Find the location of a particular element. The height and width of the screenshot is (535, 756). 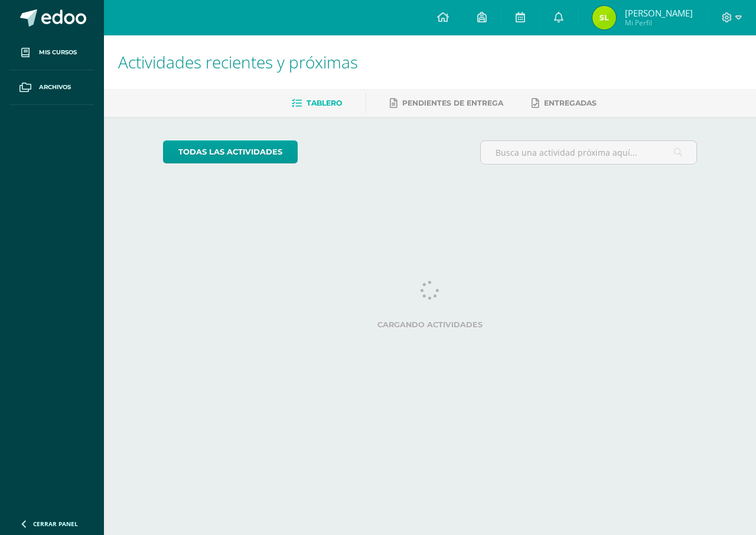

a: Entregadas is located at coordinates (564, 103).